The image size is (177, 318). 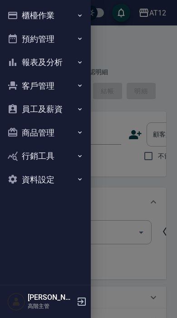 What do you see at coordinates (16, 301) in the screenshot?
I see `img: Person` at bounding box center [16, 301].